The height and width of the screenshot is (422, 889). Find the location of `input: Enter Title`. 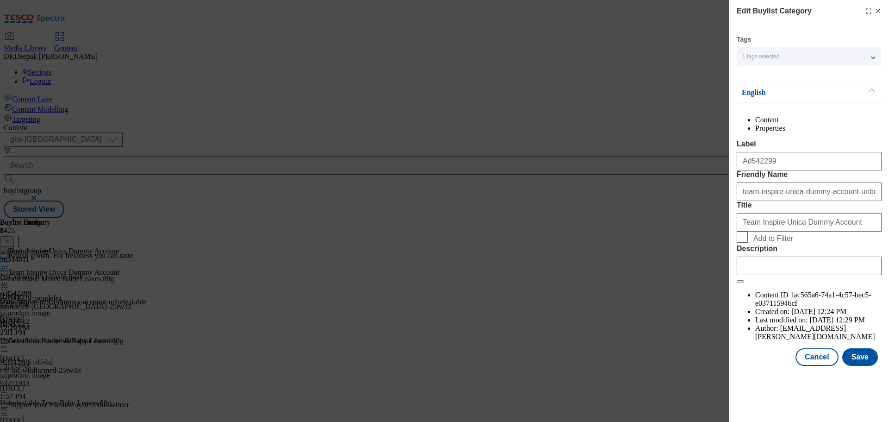

input: Enter Title is located at coordinates (809, 222).